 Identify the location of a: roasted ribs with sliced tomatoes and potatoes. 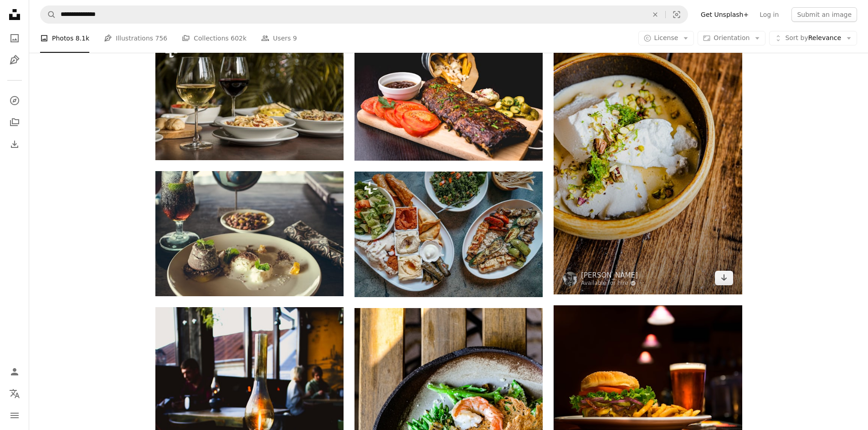
(448, 98).